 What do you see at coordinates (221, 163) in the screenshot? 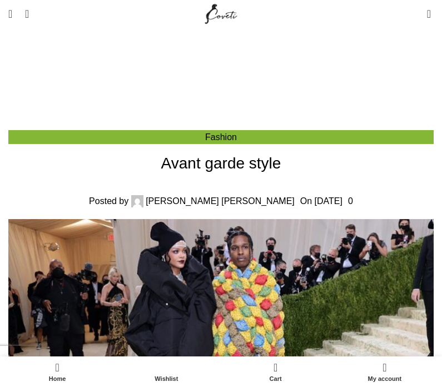
I see `h1: Avant garde style` at bounding box center [221, 163].